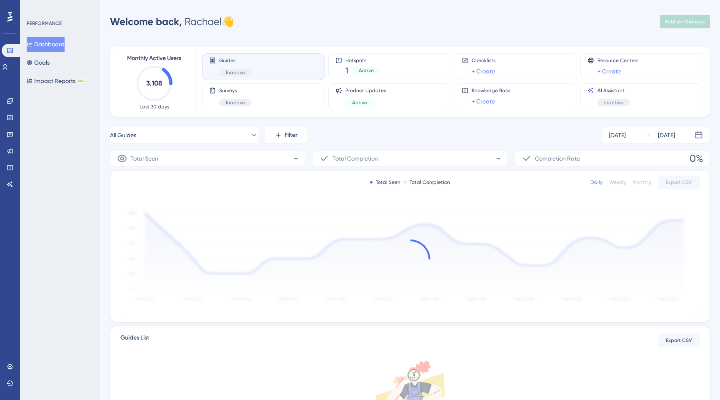 The image size is (720, 400). Describe the element at coordinates (154, 107) in the screenshot. I see `span: Last 30 days` at that location.